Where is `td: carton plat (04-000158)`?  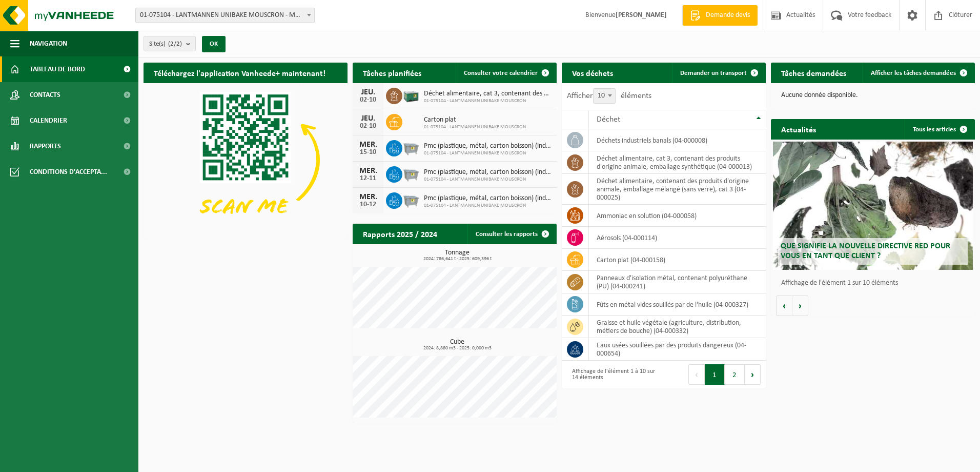
td: carton plat (04-000158) is located at coordinates (677, 259).